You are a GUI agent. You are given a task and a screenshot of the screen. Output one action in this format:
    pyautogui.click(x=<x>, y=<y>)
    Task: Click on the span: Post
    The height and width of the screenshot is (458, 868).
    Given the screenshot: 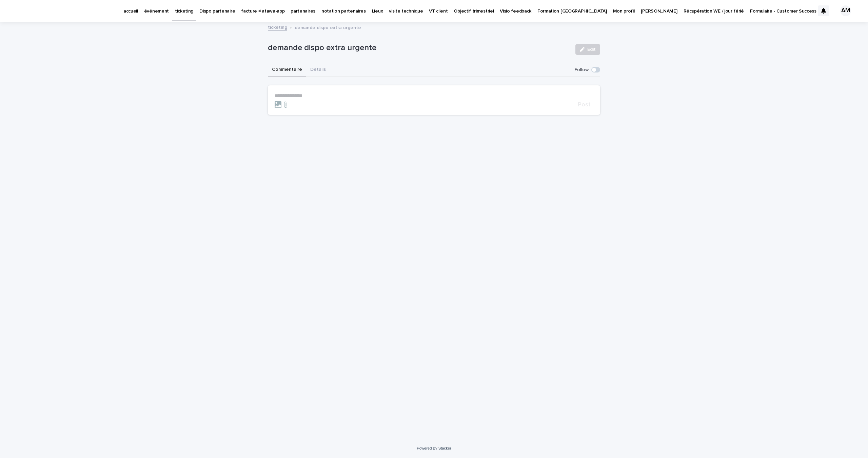 What is the action you would take?
    pyautogui.click(x=584, y=104)
    